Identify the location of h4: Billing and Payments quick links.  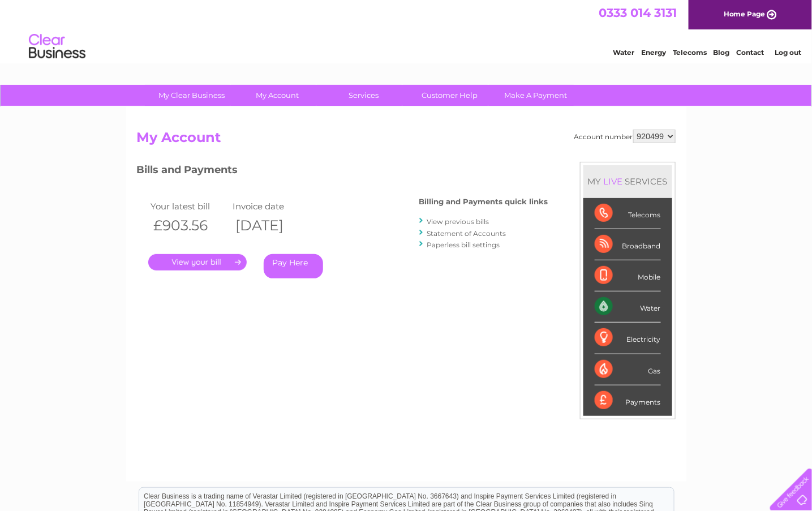
(484, 201).